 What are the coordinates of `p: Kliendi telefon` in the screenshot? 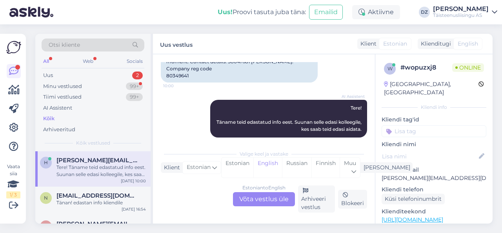 It's located at (434, 189).